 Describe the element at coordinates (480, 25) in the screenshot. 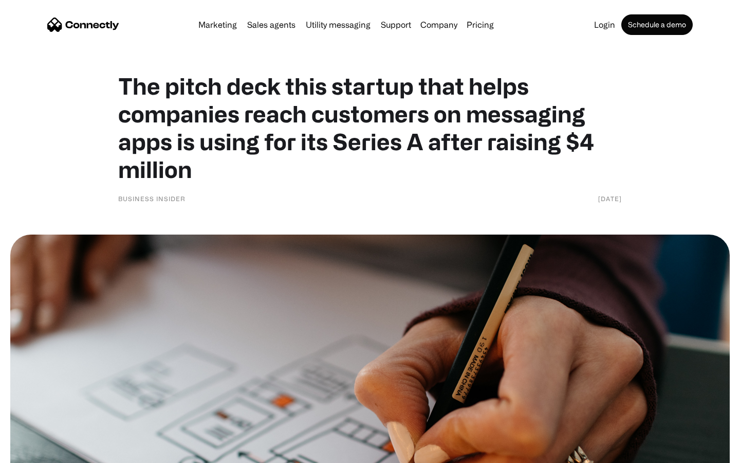

I see `a: Pricing` at that location.